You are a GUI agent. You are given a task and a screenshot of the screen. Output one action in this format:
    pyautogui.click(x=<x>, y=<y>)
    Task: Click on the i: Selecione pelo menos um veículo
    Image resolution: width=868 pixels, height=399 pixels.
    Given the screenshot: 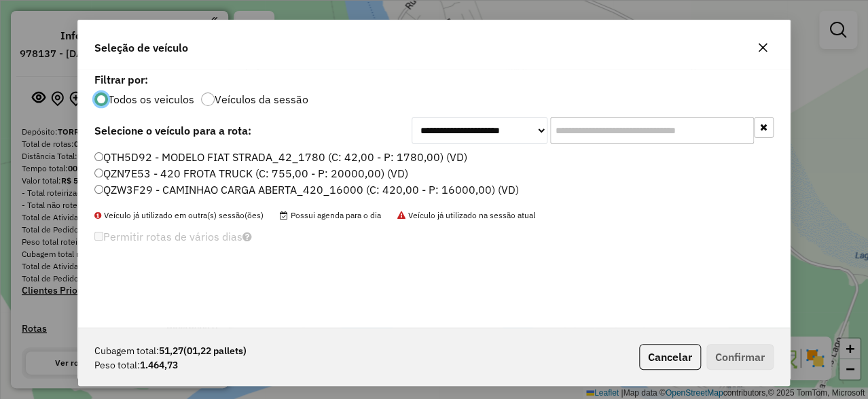 What is the action you would take?
    pyautogui.click(x=247, y=237)
    